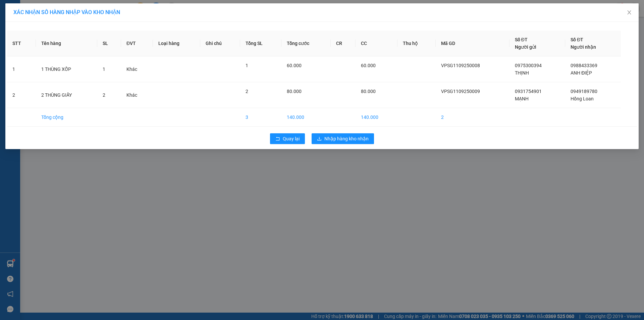 The width and height of the screenshot is (644, 320). What do you see at coordinates (460, 65) in the screenshot?
I see `span: VPSG1109250008` at bounding box center [460, 65].